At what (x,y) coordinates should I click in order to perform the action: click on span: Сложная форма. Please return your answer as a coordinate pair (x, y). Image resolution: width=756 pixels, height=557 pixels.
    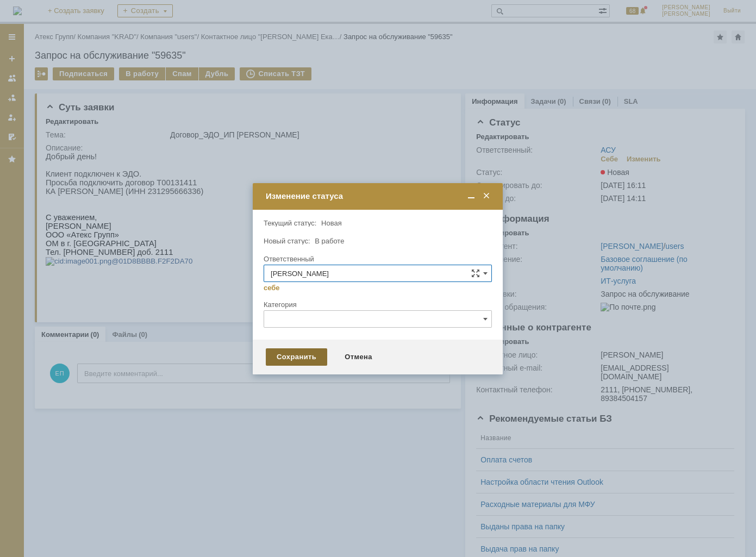
    Looking at the image, I should click on (475, 274).